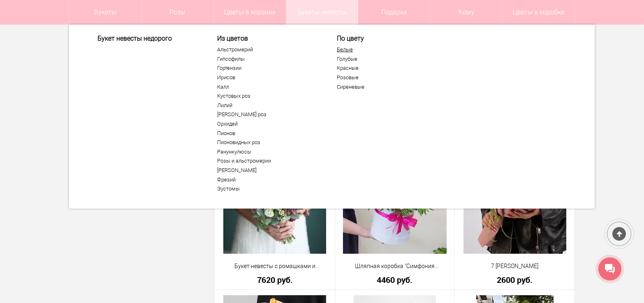 Image resolution: width=644 pixels, height=303 pixels. What do you see at coordinates (268, 68) in the screenshot?
I see `a: Гортензии` at bounding box center [268, 68].